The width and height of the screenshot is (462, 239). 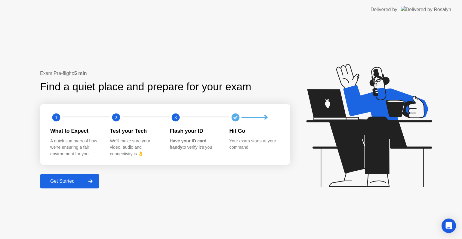 What do you see at coordinates (254, 131) in the screenshot?
I see `div: Hit Go` at bounding box center [254, 131].